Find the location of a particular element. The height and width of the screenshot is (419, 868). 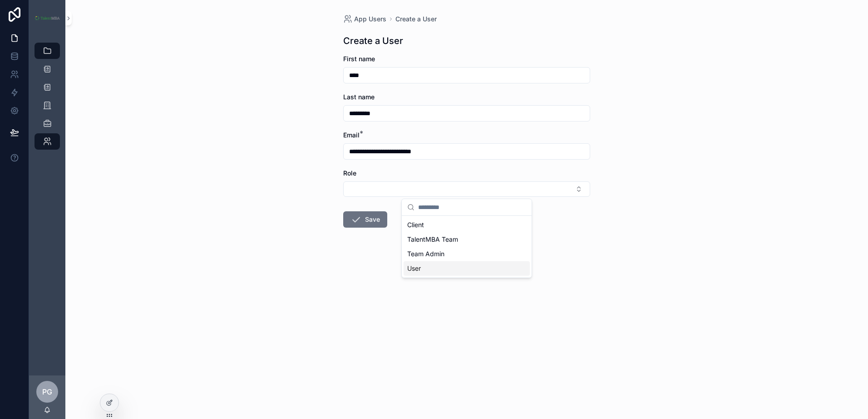

span: Role is located at coordinates (349, 172).